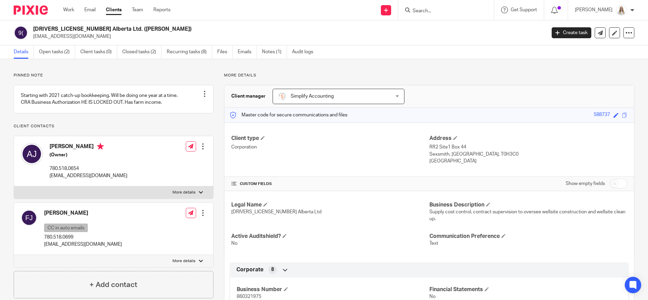  Describe the element at coordinates (602, 115) in the screenshot. I see `div: 588737` at that location.